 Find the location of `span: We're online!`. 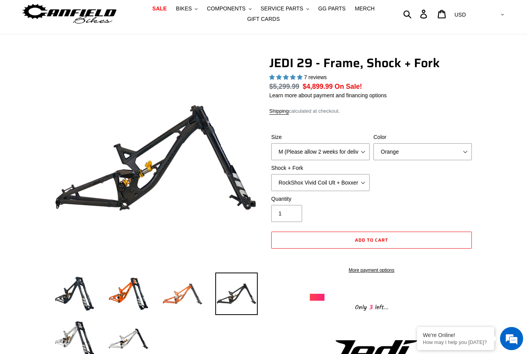

span: We're online! is located at coordinates (76, 136).